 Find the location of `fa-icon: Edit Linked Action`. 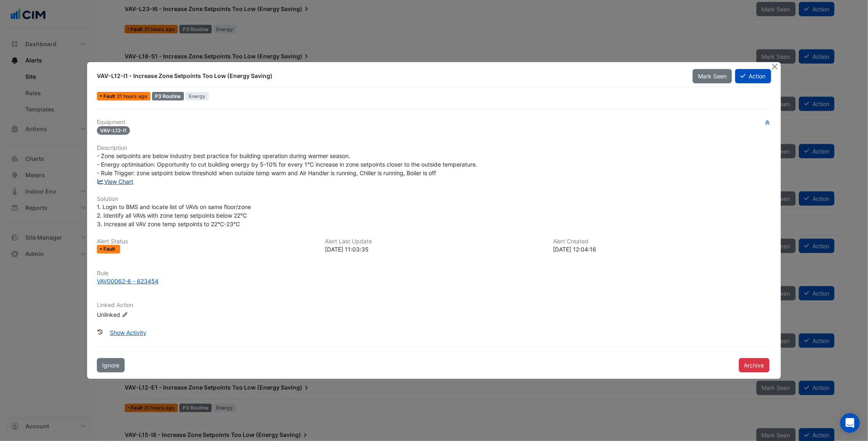

fa-icon: Edit Linked Action is located at coordinates (125, 315).